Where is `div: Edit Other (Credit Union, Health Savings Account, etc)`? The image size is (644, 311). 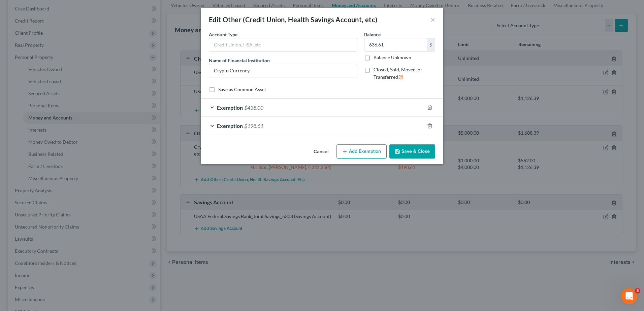 div: Edit Other (Credit Union, Health Savings Account, etc) is located at coordinates (293, 20).